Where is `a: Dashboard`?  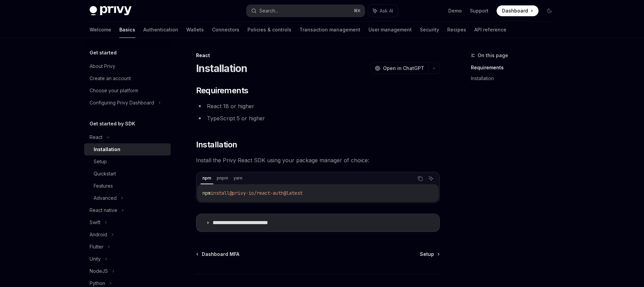 a: Dashboard is located at coordinates (518, 11).